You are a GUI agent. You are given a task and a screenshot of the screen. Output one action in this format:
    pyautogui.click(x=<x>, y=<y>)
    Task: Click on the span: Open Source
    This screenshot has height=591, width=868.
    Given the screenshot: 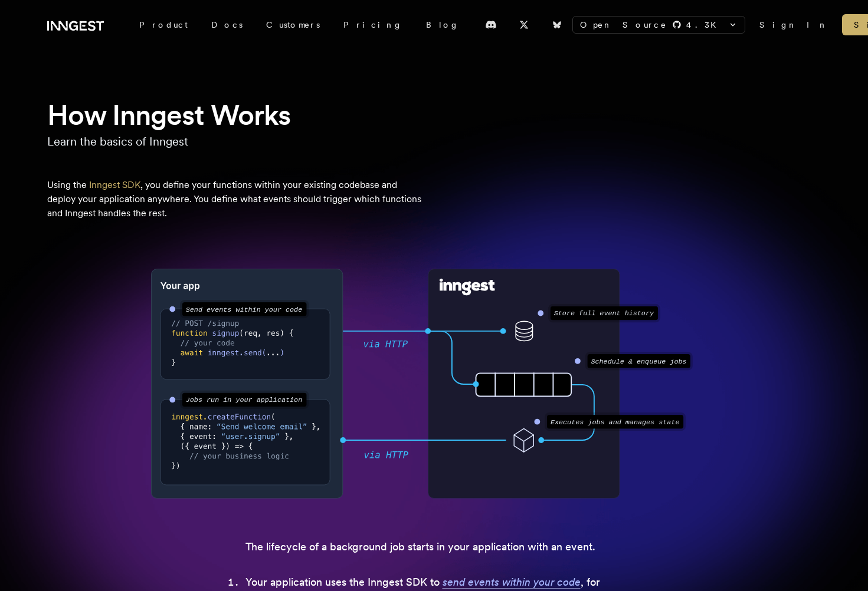 What is the action you would take?
    pyautogui.click(x=623, y=25)
    